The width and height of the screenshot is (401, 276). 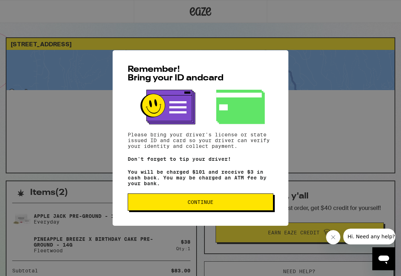 I want to click on button: Continue, so click(x=200, y=202).